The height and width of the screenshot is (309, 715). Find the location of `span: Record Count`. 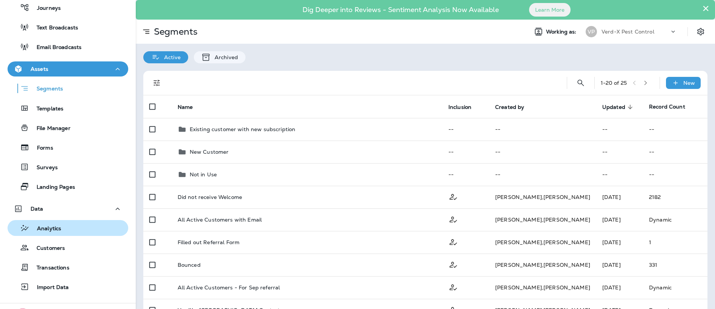

span: Record Count is located at coordinates (667, 107).